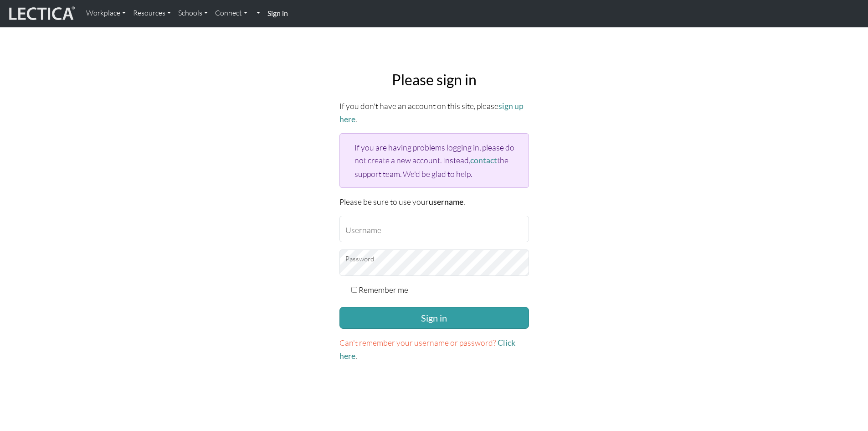 This screenshot has height=431, width=868. I want to click on span: Can't remember your username or password?, so click(417, 342).